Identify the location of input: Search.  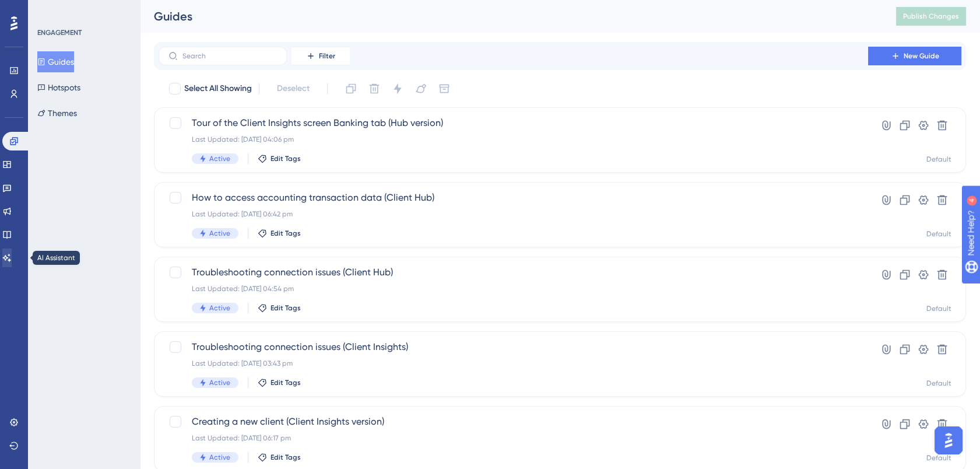
(229, 56).